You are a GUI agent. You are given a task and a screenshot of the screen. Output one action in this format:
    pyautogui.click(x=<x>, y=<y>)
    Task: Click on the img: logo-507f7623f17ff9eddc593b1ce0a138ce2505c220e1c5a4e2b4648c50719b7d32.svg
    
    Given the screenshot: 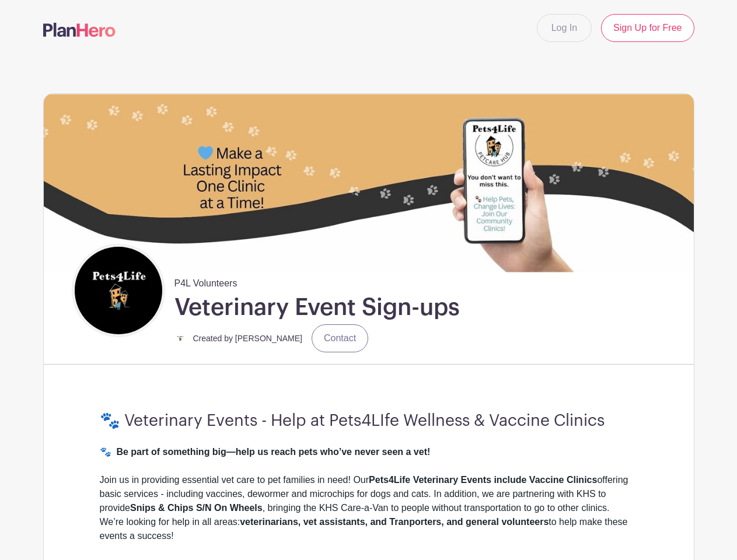 What is the action you would take?
    pyautogui.click(x=80, y=30)
    